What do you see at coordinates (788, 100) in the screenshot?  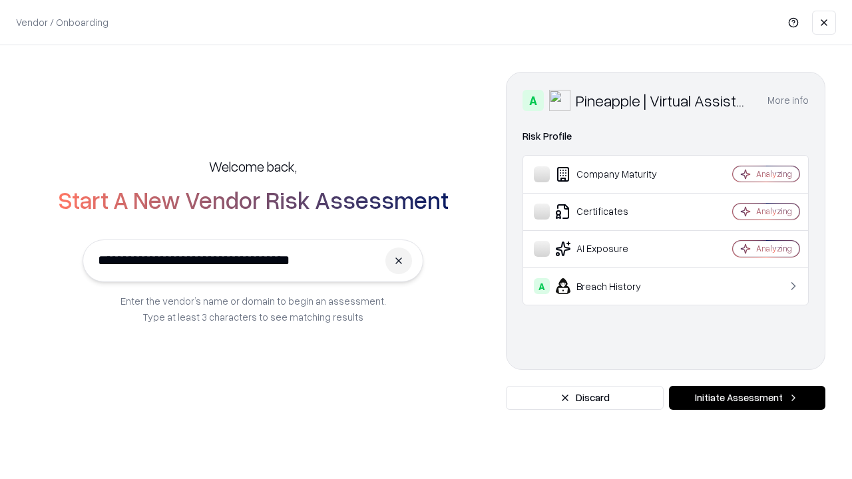 I see `button: More info` at bounding box center [788, 100].